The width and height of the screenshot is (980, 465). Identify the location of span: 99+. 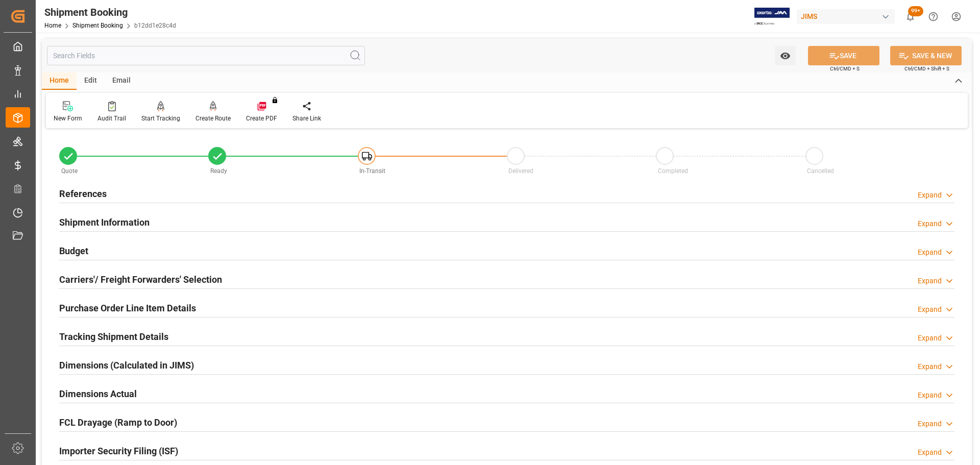
(916, 11).